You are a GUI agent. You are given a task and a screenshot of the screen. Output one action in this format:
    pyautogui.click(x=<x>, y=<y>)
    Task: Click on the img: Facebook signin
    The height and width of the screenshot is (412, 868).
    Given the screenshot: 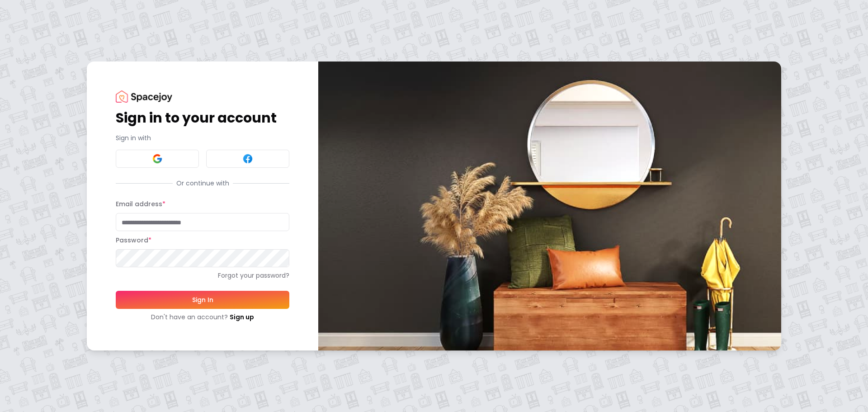 What is the action you would take?
    pyautogui.click(x=248, y=159)
    